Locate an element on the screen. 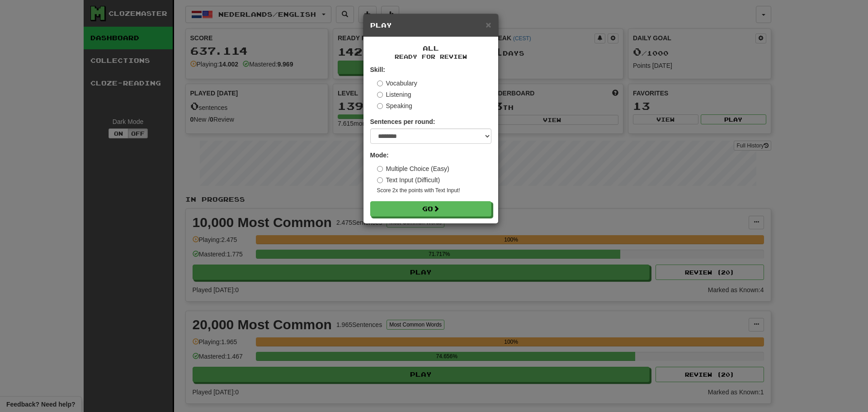 The image size is (868, 412). input: Listening is located at coordinates (380, 94).